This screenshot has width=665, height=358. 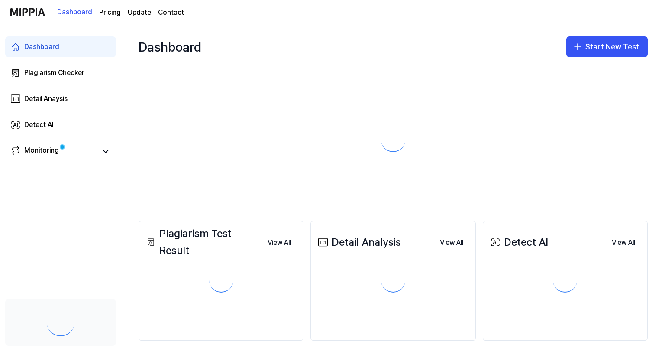 What do you see at coordinates (202, 242) in the screenshot?
I see `div: Plagiarism Test Result` at bounding box center [202, 242].